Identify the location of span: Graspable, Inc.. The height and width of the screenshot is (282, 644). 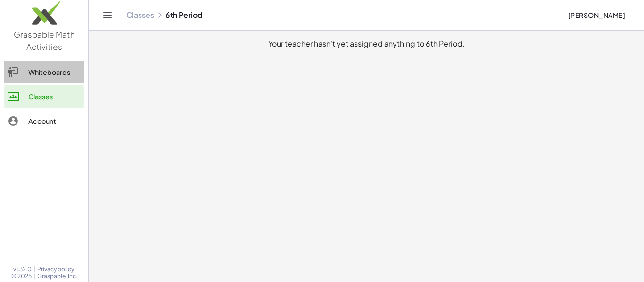
(57, 276).